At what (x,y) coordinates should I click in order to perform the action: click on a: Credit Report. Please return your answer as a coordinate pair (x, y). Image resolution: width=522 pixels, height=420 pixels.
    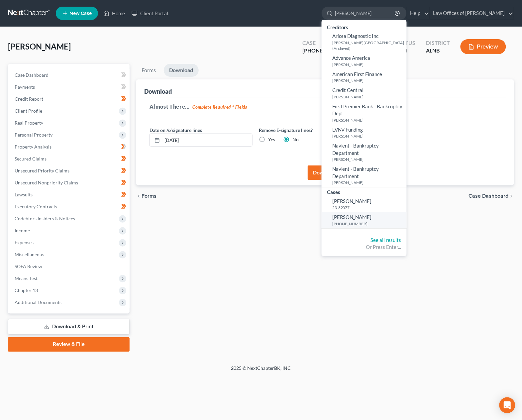
    Looking at the image, I should click on (70, 99).